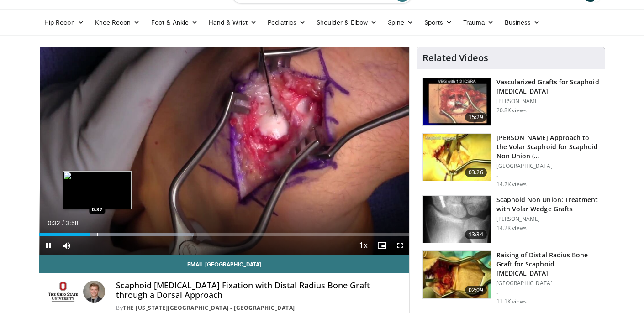  Describe the element at coordinates (94, 292) in the screenshot. I see `img: Avatar` at that location.